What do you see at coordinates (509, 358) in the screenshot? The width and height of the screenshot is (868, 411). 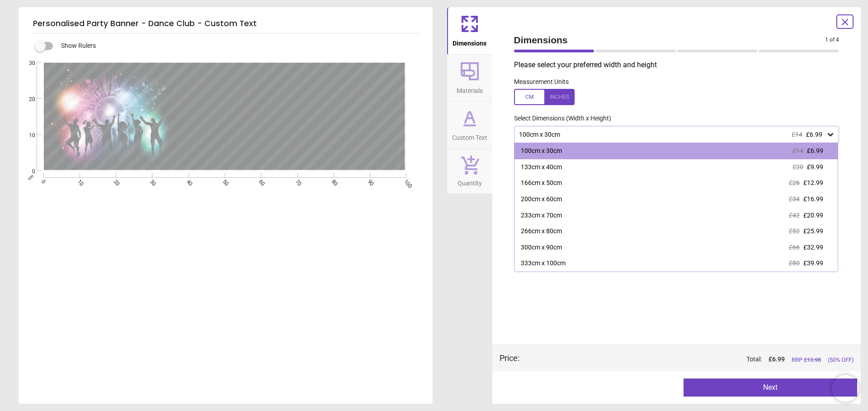 I see `div: Price :` at bounding box center [509, 358].